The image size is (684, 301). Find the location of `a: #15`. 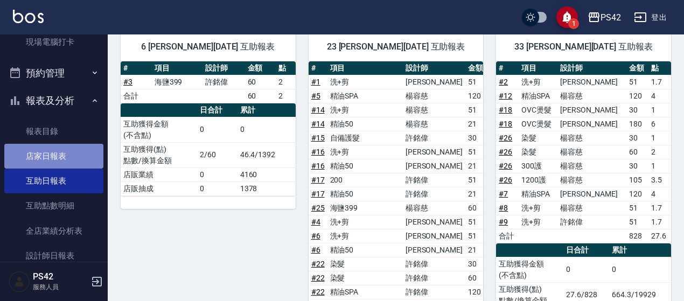

a: #15 is located at coordinates (318, 138).